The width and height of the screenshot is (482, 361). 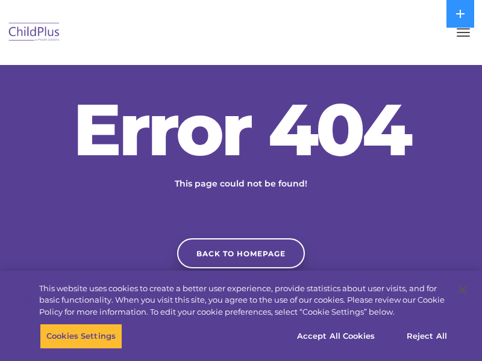 What do you see at coordinates (81, 337) in the screenshot?
I see `button: Cookies Settings` at bounding box center [81, 337].